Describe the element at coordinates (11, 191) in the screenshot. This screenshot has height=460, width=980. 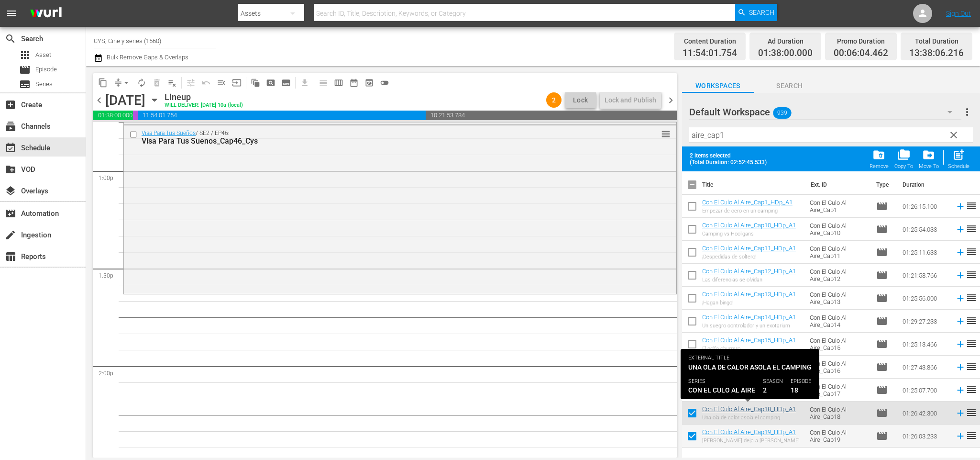
I see `span: Overlays` at that location.